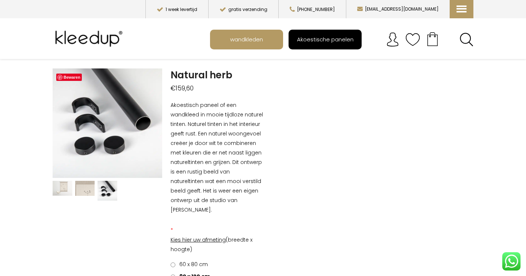 This screenshot has width=526, height=276. I want to click on img: Natural herb - Afbeelding 3, so click(107, 190).